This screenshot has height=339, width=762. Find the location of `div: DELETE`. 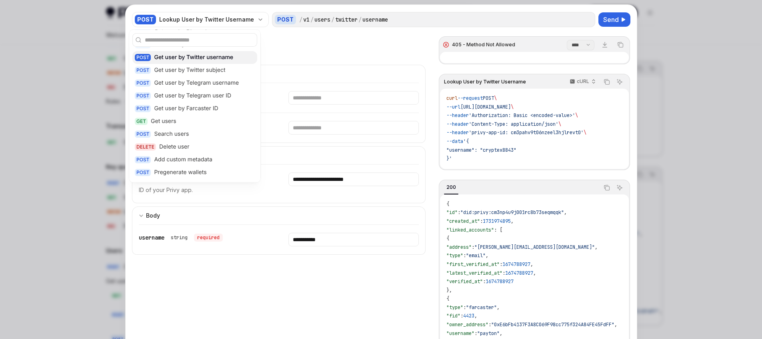

div: DELETE is located at coordinates (145, 148).